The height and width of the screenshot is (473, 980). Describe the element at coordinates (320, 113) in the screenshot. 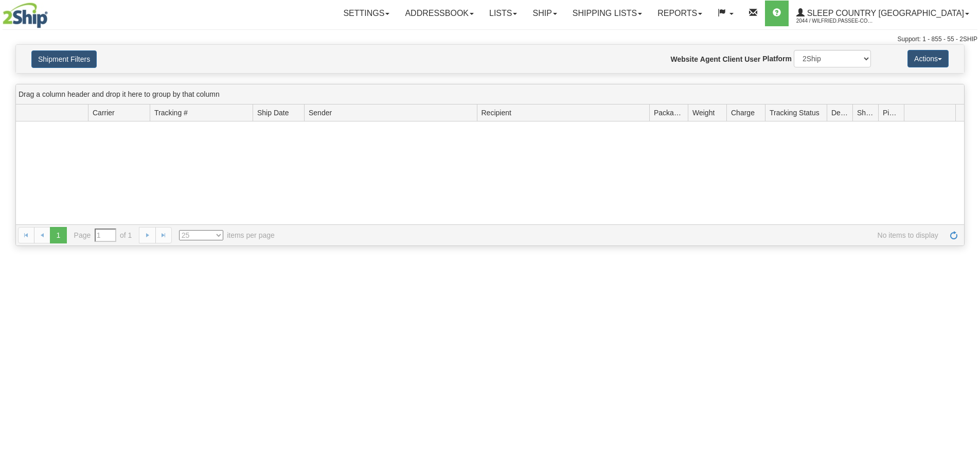

I see `span: Sender` at that location.